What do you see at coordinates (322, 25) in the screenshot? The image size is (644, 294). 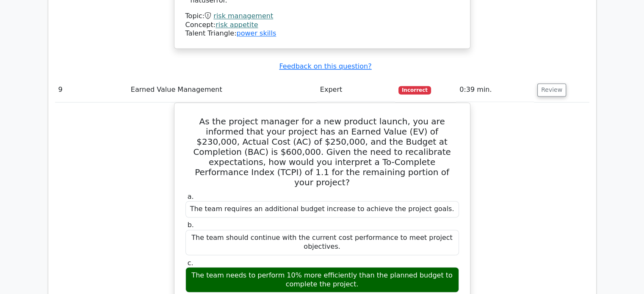 I see `div: Talent Triangle:` at bounding box center [322, 25].